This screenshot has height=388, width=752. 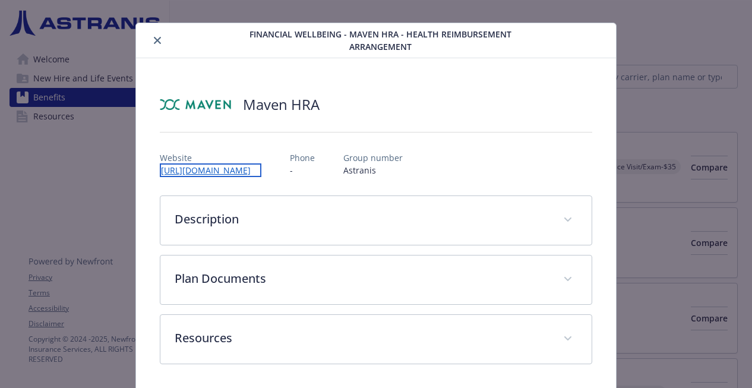 I want to click on p: Description, so click(x=362, y=219).